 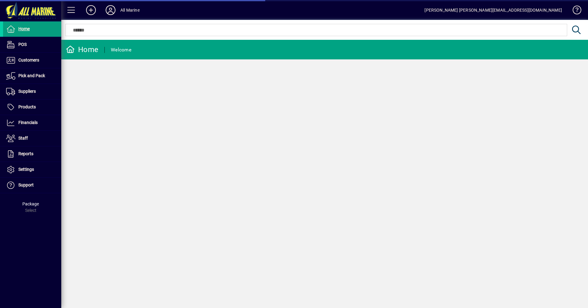 I want to click on span: Suppliers, so click(x=27, y=91).